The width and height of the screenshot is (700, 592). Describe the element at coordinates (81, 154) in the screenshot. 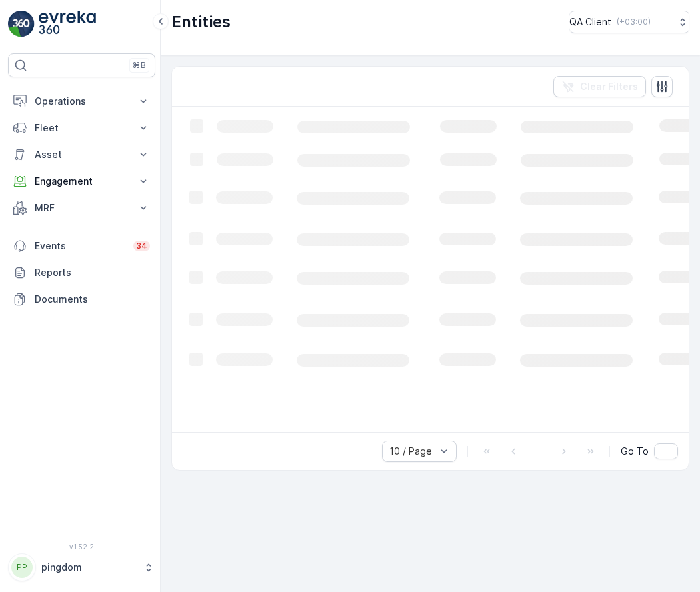

I see `button: Asset` at that location.